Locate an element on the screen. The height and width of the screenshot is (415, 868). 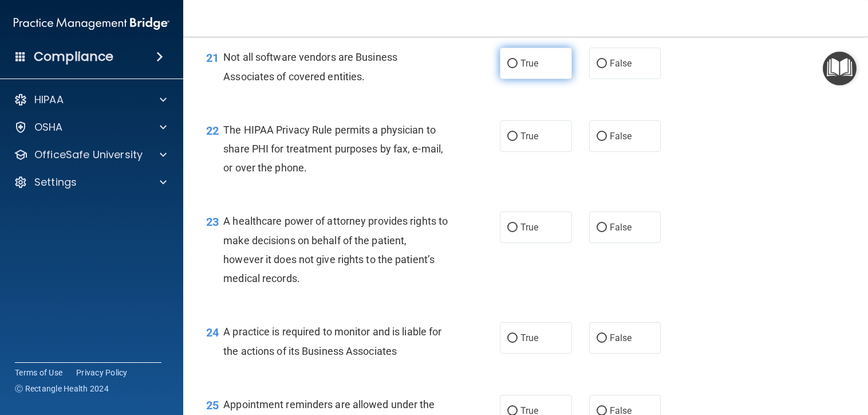
a: Terms of Use is located at coordinates (38, 373).